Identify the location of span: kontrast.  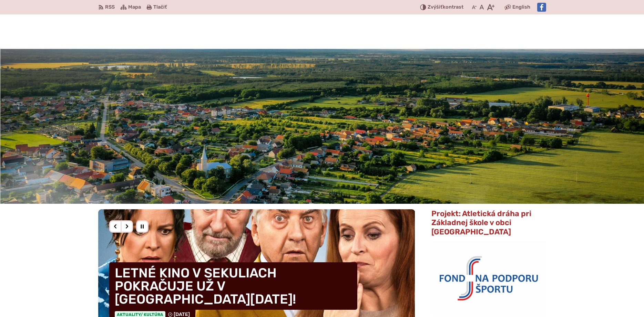
(445, 7).